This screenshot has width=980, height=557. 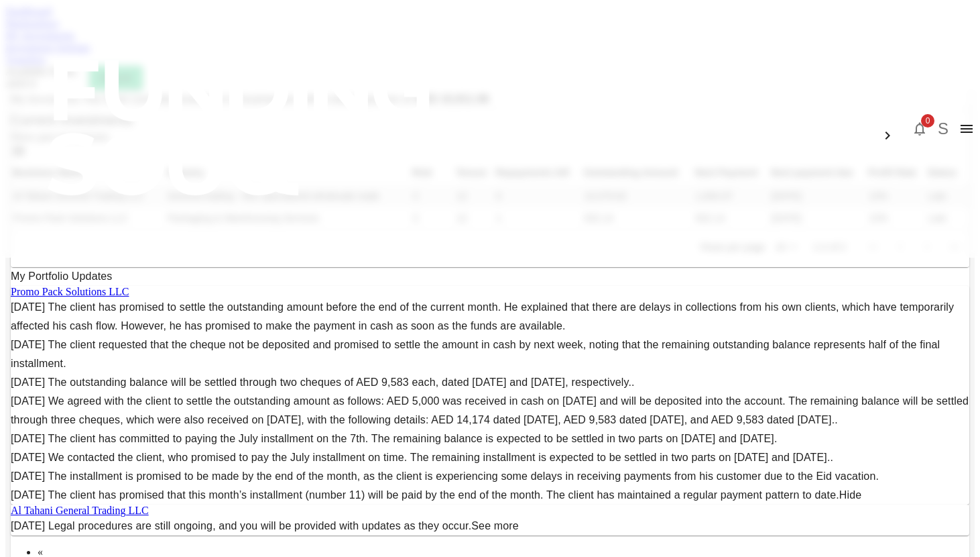 I want to click on span: The client has promised to settle the outstanding amount before the end of the current month. He ..., so click(x=482, y=316).